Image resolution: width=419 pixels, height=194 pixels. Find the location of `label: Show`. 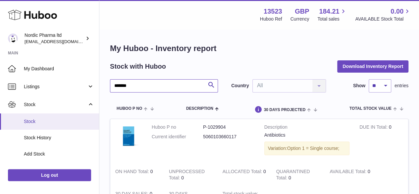

label: Show is located at coordinates (359, 86).